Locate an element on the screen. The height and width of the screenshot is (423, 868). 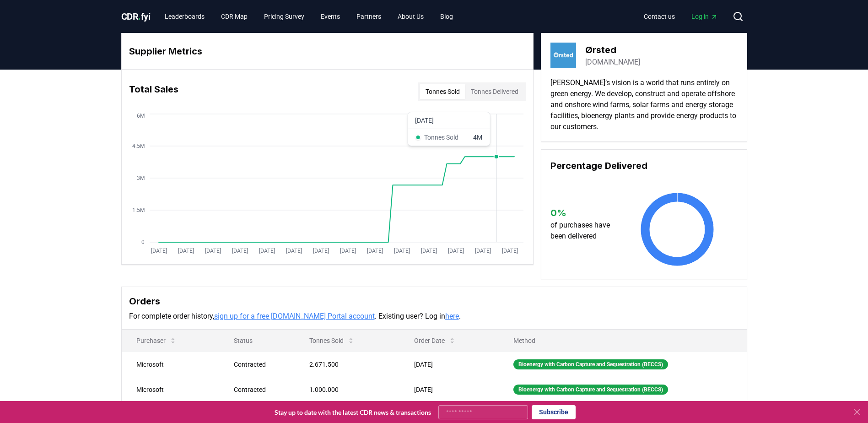
a: Log in is located at coordinates (704, 17).